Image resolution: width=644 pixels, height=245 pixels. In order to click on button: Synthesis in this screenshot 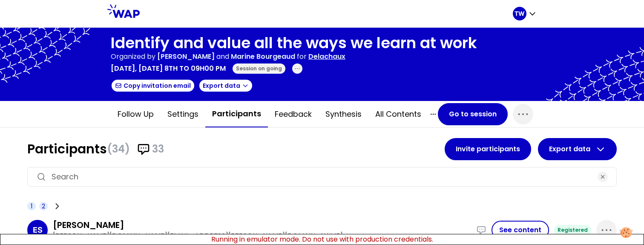, I will do `click(343, 115)`.